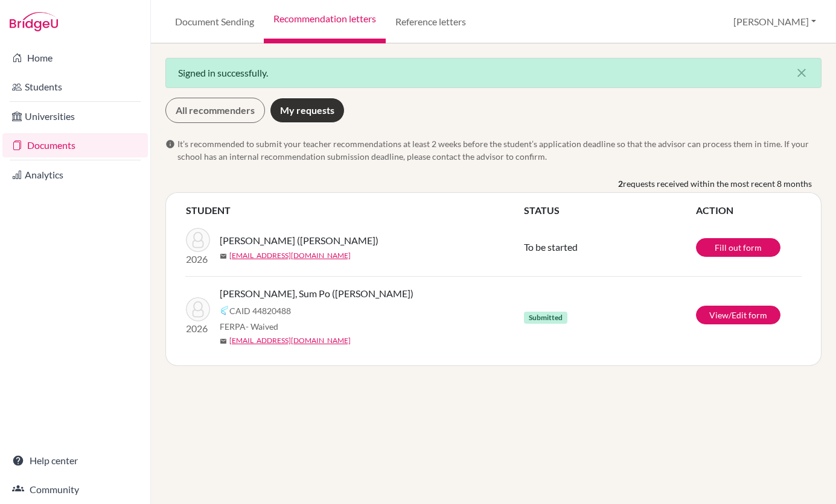 This screenshot has height=504, width=836. What do you see at coordinates (493, 73) in the screenshot?
I see `div: Signed in successfully.` at bounding box center [493, 73].